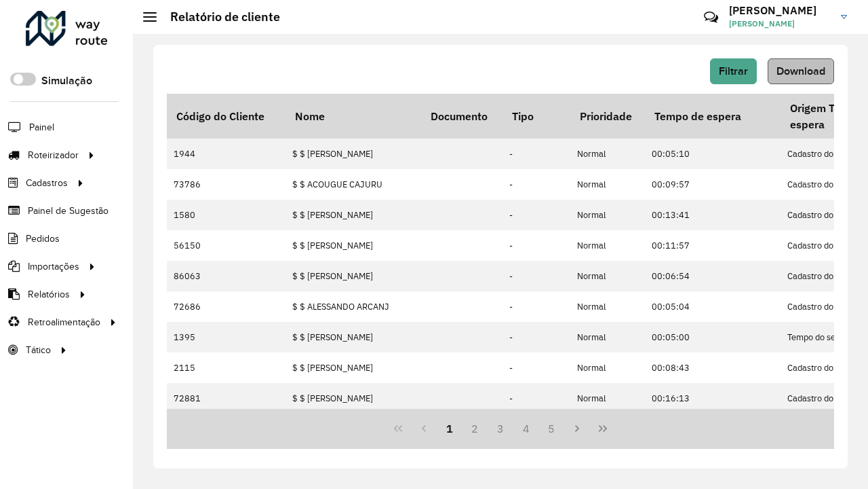  I want to click on th: Nome, so click(354, 116).